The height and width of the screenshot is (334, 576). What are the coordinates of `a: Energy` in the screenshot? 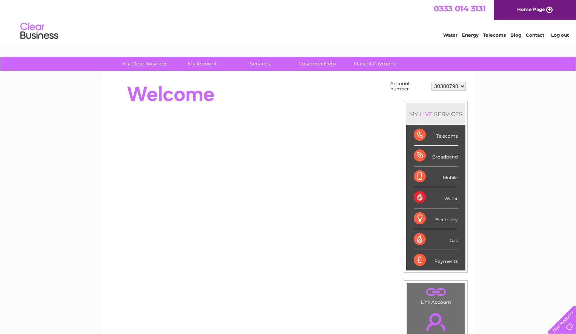 It's located at (471, 35).